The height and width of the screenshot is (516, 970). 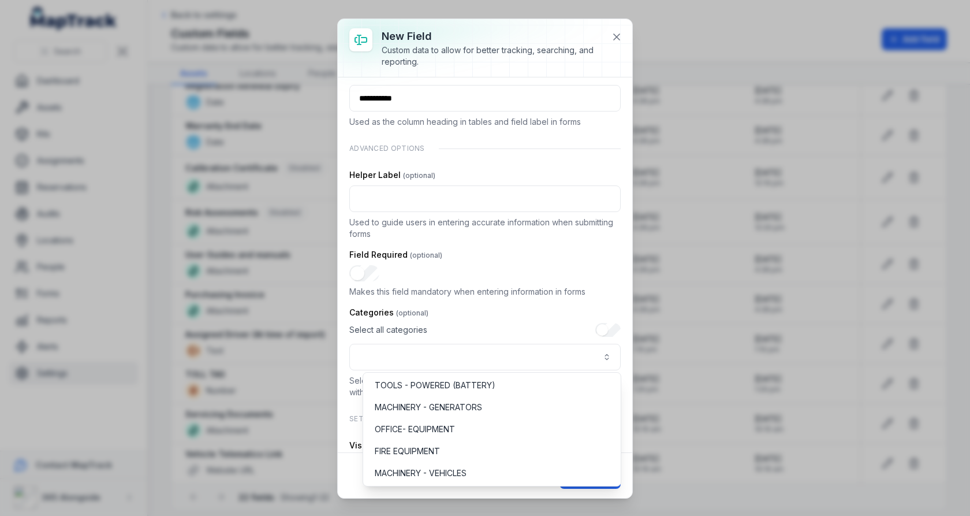 I want to click on div: :r196:-form-item-label, so click(x=485, y=347).